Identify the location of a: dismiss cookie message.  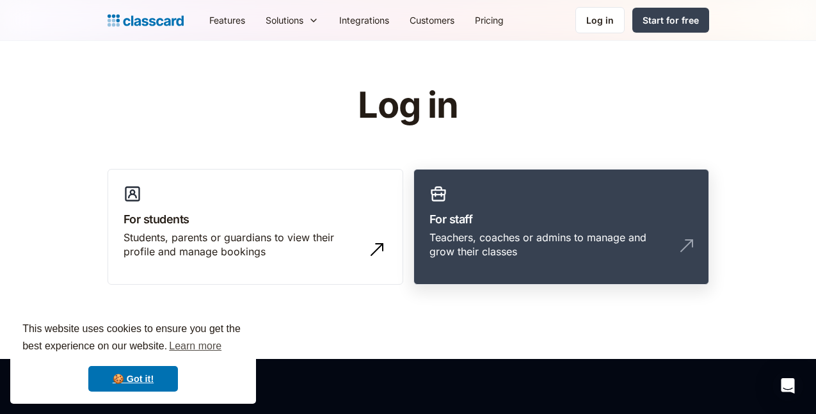
(133, 379).